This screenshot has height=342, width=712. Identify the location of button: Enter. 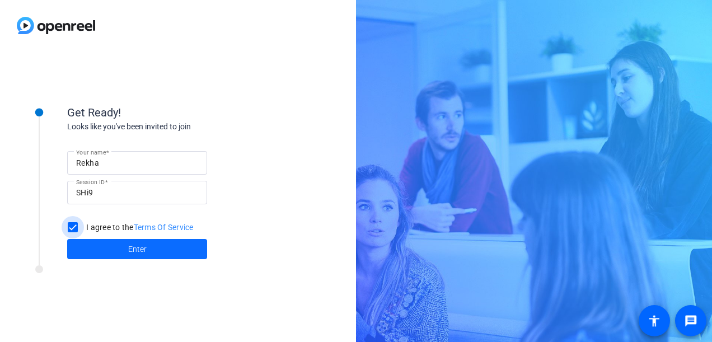
(137, 249).